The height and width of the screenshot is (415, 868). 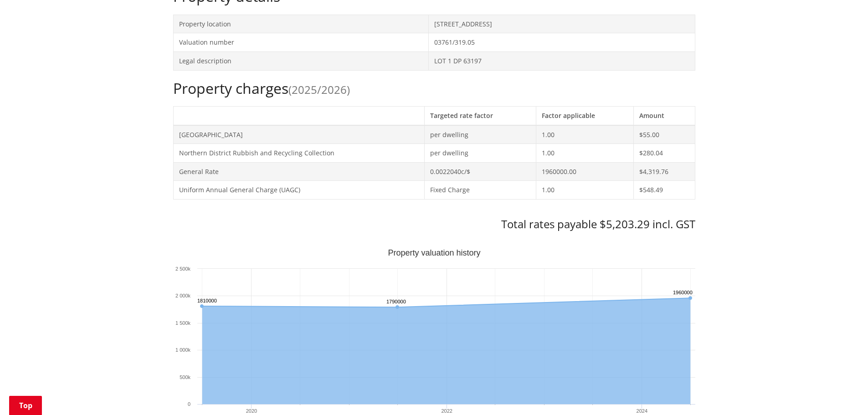 I want to click on text: 2 500k, so click(x=183, y=269).